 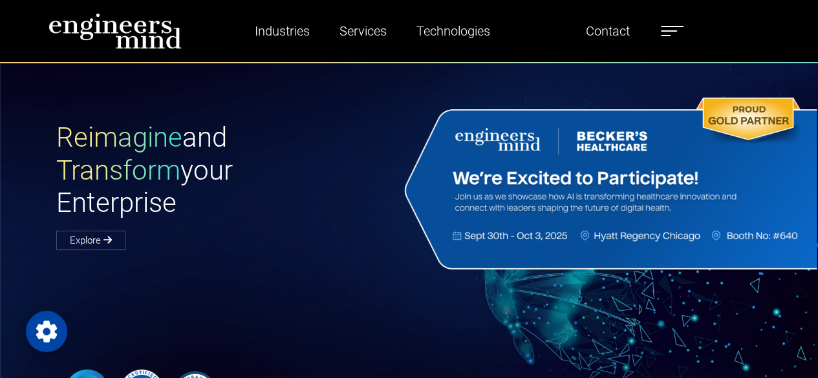 I want to click on a: Contact, so click(x=608, y=31).